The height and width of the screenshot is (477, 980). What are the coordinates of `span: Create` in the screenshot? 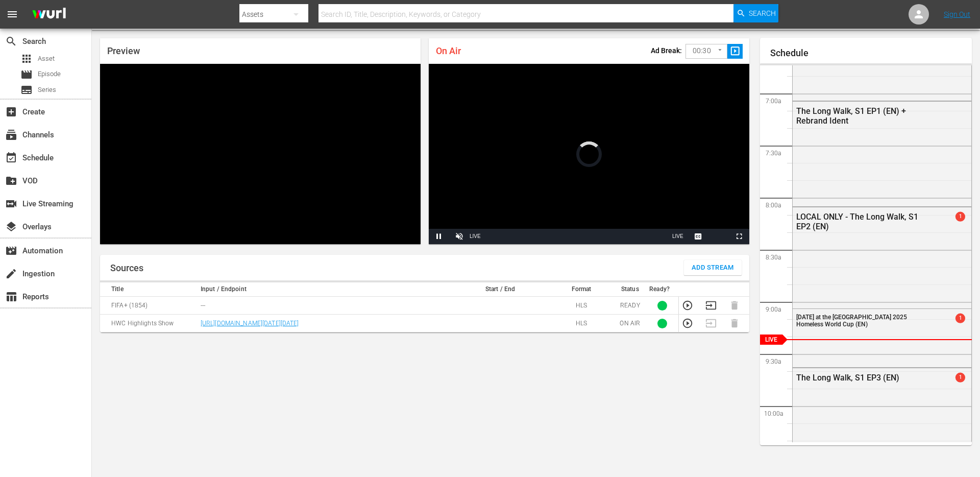 It's located at (12, 112).